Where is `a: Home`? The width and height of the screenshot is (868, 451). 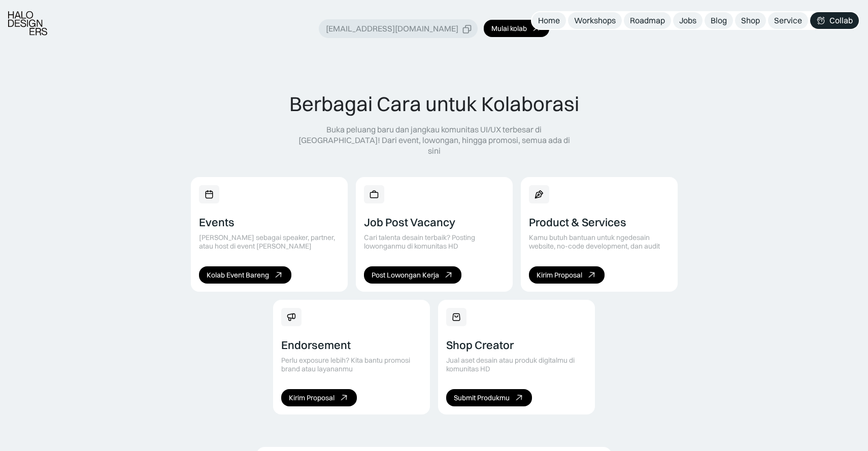
a: Home is located at coordinates (549, 20).